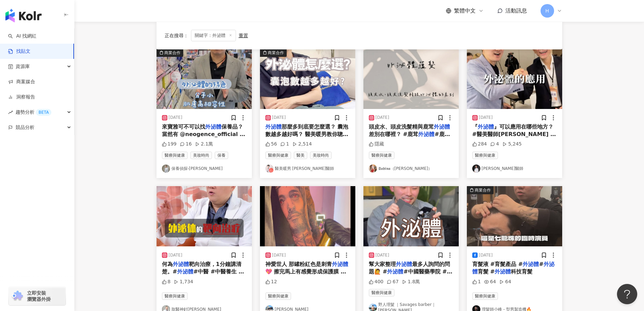  What do you see at coordinates (401, 126) in the screenshot?
I see `span: 頭皮水、頭皮洗髮精與鹿茸` at bounding box center [401, 126].